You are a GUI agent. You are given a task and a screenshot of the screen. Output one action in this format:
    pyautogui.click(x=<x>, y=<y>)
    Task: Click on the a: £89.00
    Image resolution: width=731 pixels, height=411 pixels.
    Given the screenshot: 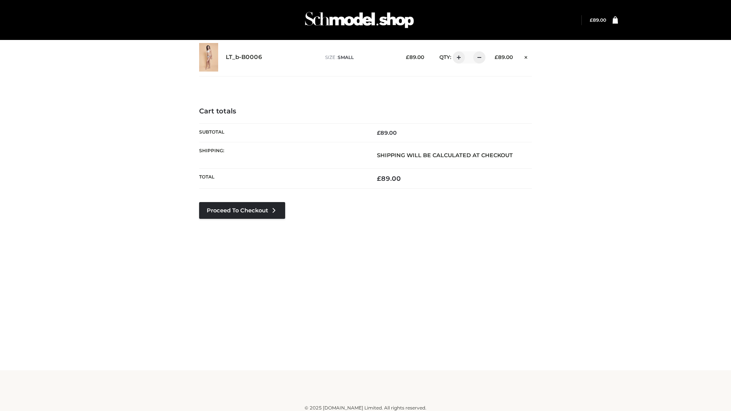 What is the action you would take?
    pyautogui.click(x=598, y=20)
    